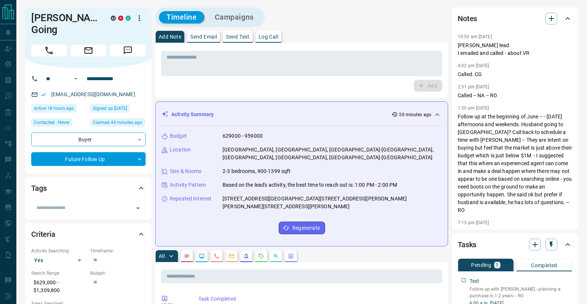  I want to click on p: 1, so click(497, 265).